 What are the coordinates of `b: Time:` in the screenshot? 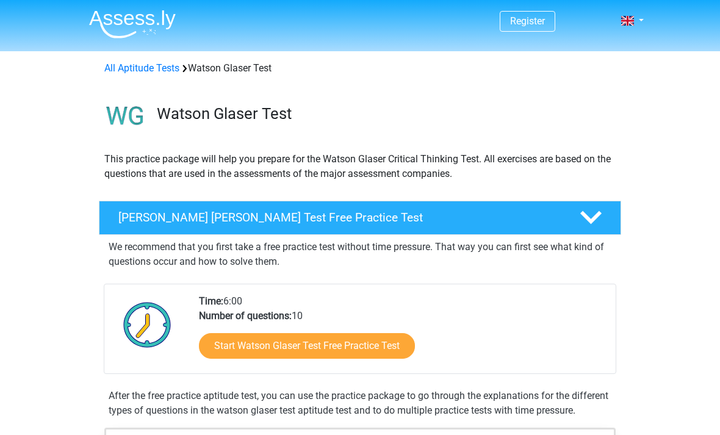 It's located at (211, 301).